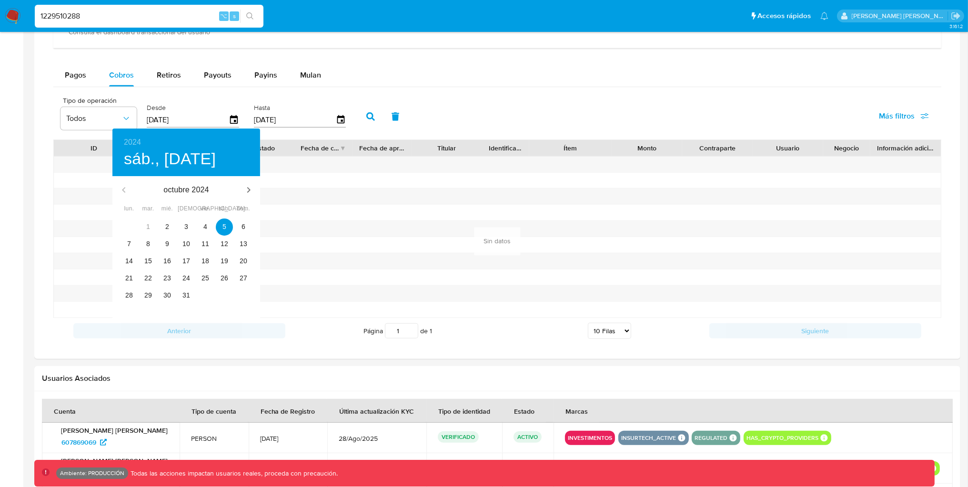  Describe the element at coordinates (224, 227) in the screenshot. I see `p: 5` at that location.